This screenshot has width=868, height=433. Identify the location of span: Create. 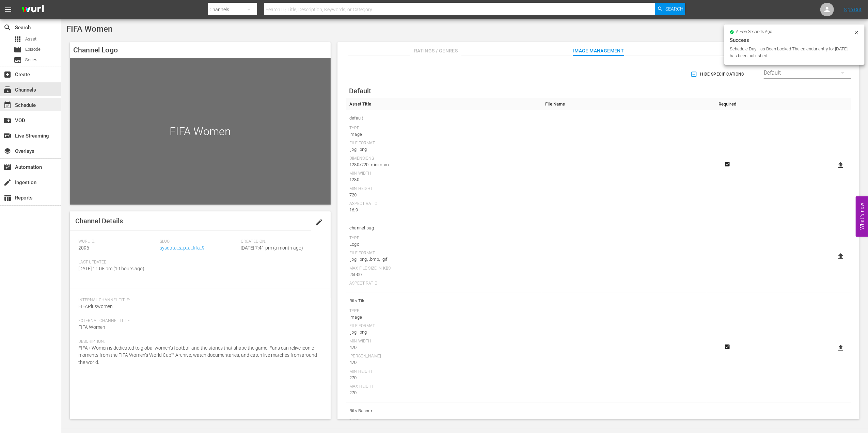
(7, 75).